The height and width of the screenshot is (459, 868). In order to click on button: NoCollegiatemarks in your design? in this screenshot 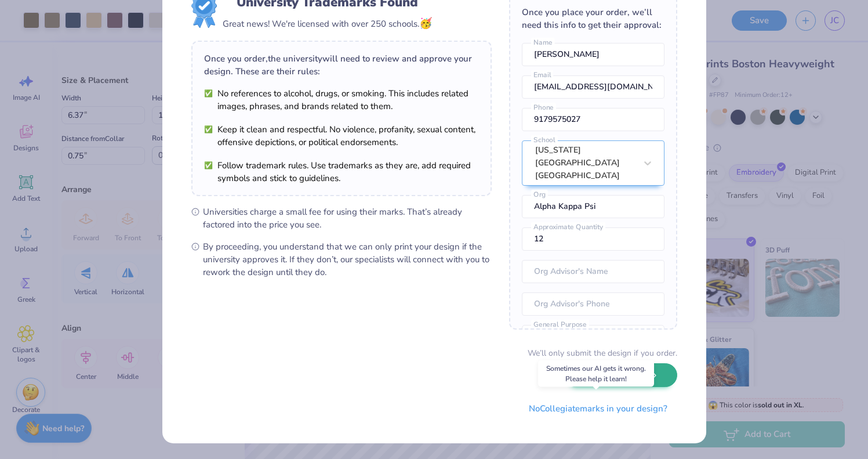, I will do `click(598, 408)`.